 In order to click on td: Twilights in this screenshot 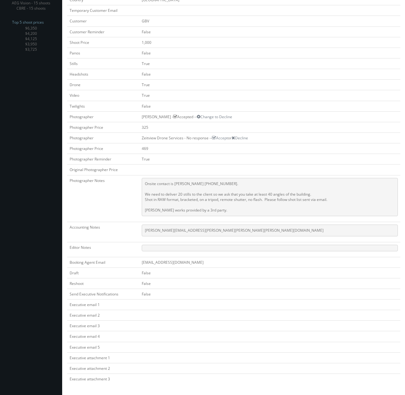, I will do `click(103, 106)`.